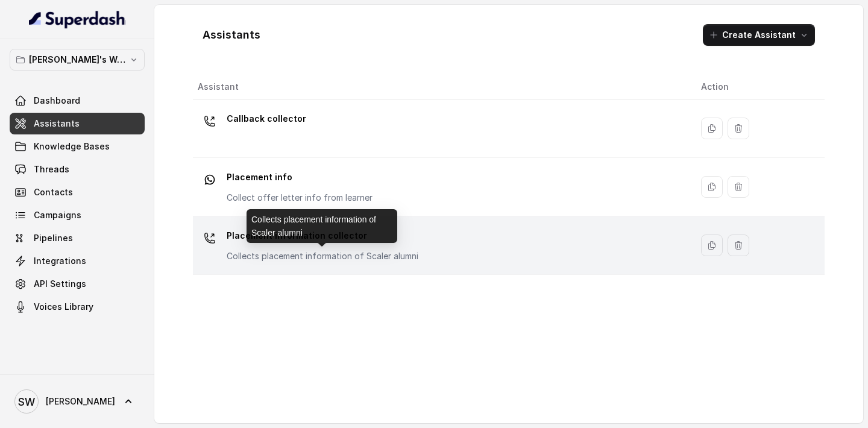 The image size is (868, 428). I want to click on a: Integrations, so click(77, 261).